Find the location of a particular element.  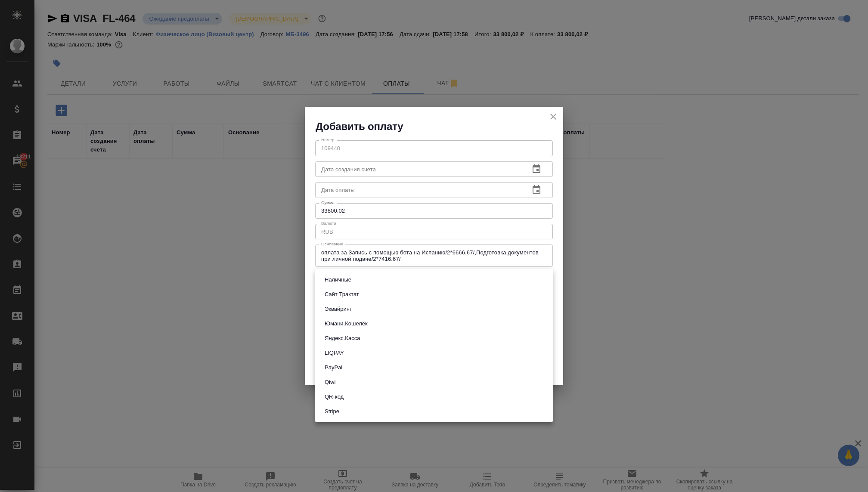

button: Юмани.Кошелёк is located at coordinates (346, 324).